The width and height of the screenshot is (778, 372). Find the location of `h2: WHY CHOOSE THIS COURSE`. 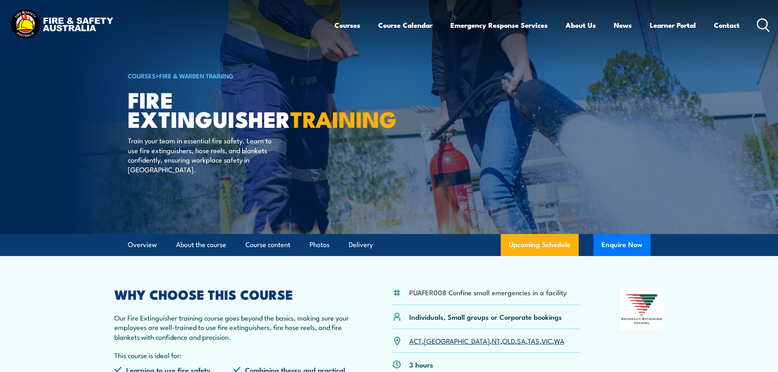

h2: WHY CHOOSE THIS COURSE is located at coordinates (234, 294).